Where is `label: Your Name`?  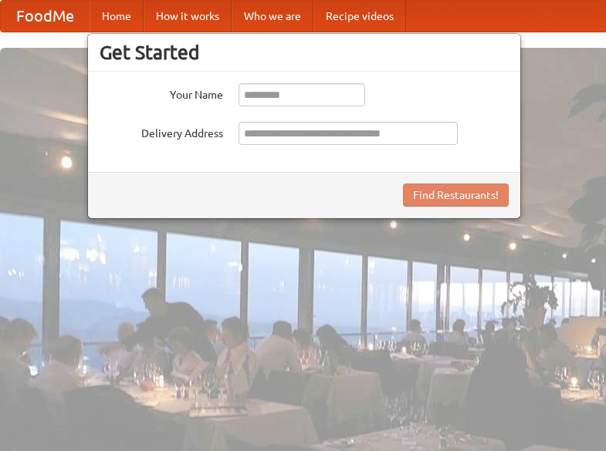
label: Your Name is located at coordinates (161, 93).